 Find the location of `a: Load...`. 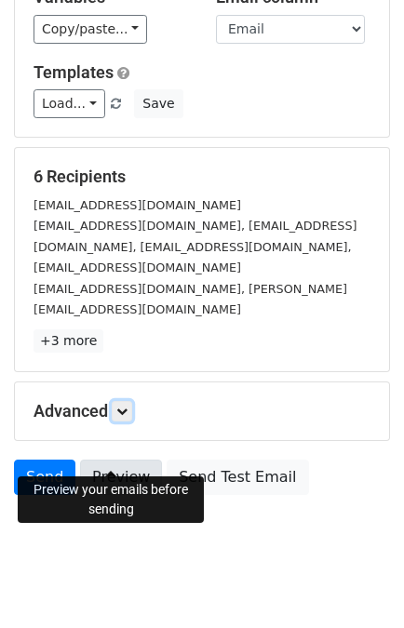

a: Load... is located at coordinates (69, 103).